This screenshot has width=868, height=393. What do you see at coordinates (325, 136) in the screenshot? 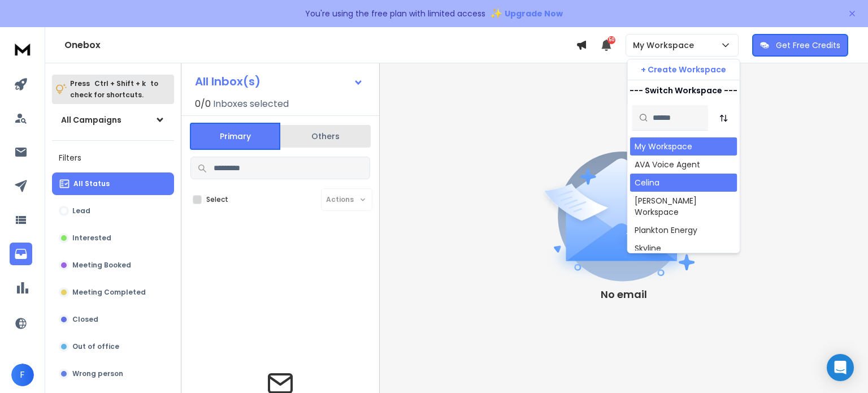
I see `button: Others` at bounding box center [325, 136].